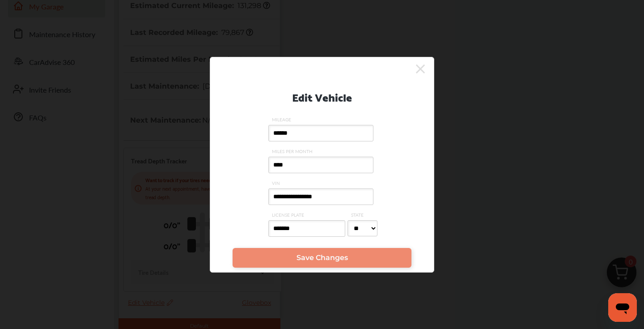  What do you see at coordinates (364, 215) in the screenshot?
I see `span: STATE` at bounding box center [364, 215].